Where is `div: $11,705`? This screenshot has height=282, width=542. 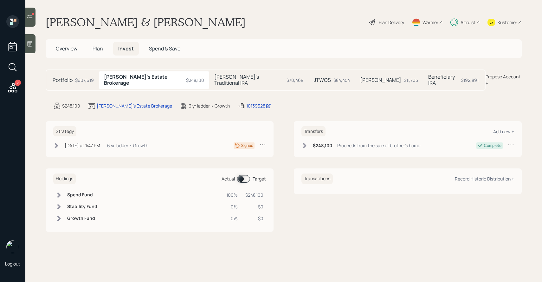 div: $11,705 is located at coordinates (411, 80).